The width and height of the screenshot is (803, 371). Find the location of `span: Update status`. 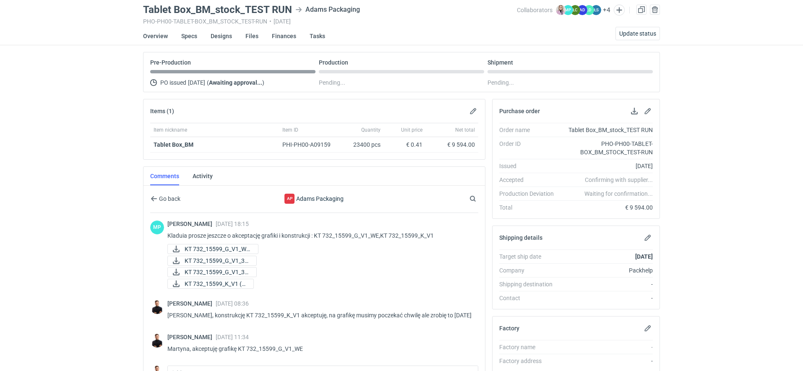

span: Update status is located at coordinates (638, 34).